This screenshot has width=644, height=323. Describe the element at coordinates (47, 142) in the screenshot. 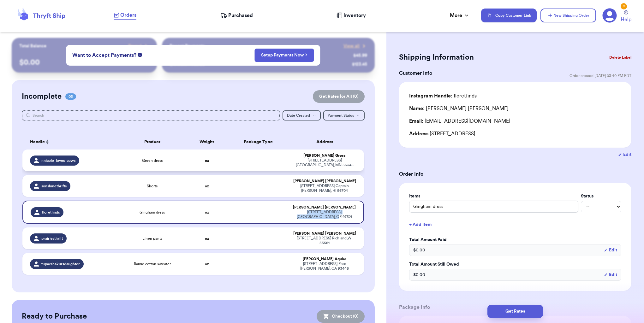

I see `button: Sort ascending` at that location.